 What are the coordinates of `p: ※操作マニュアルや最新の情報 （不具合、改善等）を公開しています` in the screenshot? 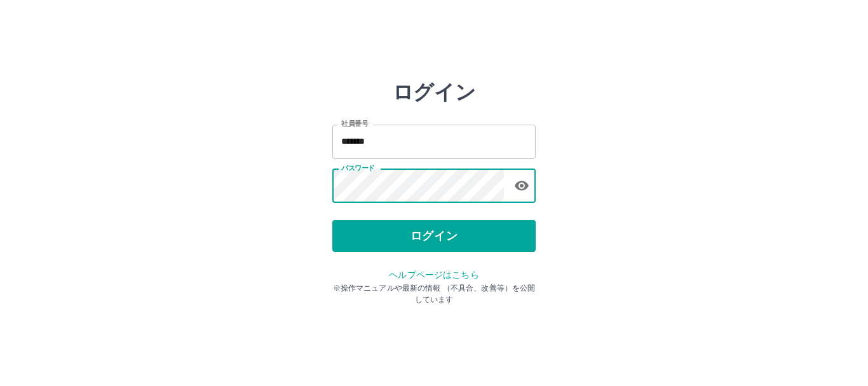 It's located at (434, 294).